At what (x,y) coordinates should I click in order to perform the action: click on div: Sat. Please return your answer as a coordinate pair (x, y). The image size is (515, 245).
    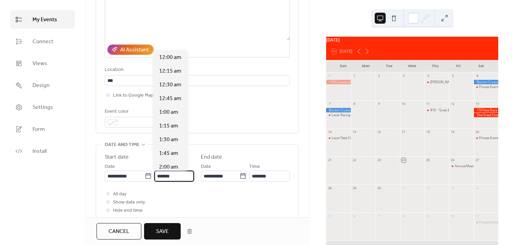
    Looking at the image, I should click on (482, 66).